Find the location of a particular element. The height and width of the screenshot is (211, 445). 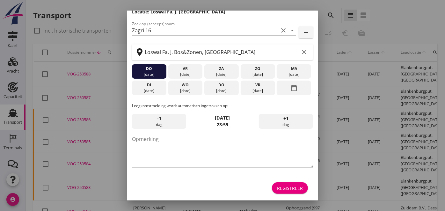

div: zo is located at coordinates (258, 69).